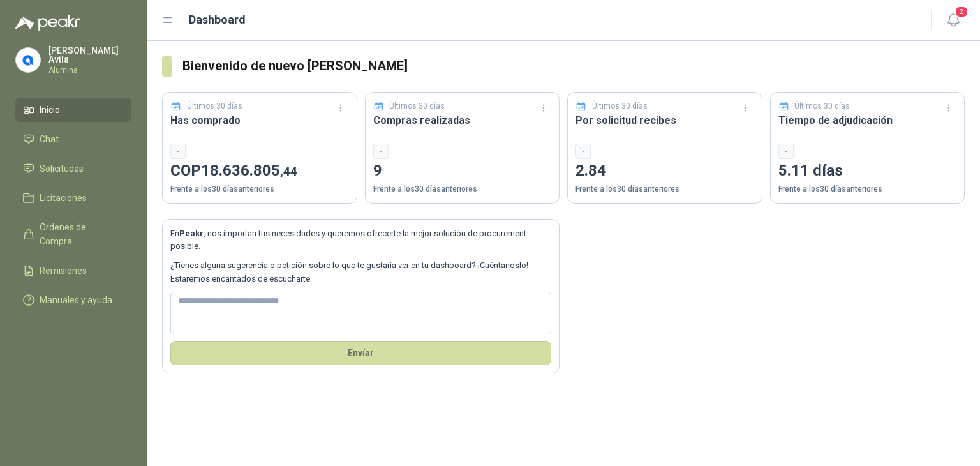  What do you see at coordinates (79, 235) in the screenshot?
I see `span: Órdenes de Compra` at bounding box center [79, 235].